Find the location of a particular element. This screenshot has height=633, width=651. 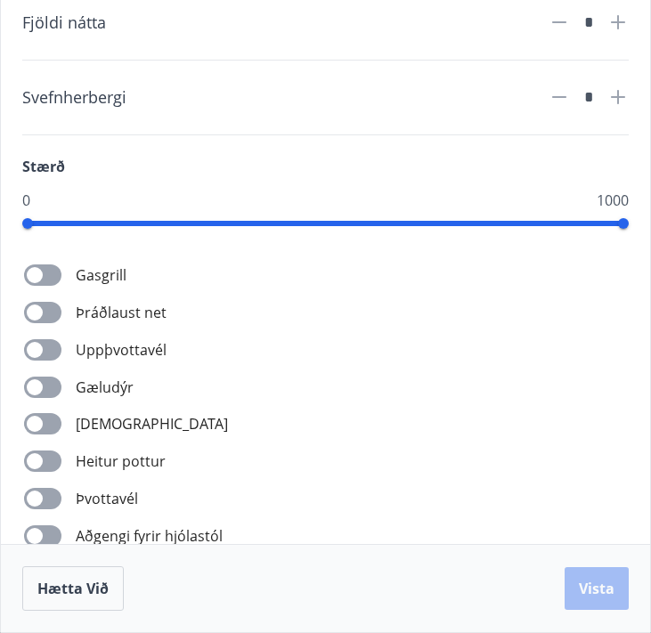

span: Uppþvottavél is located at coordinates (121, 350).